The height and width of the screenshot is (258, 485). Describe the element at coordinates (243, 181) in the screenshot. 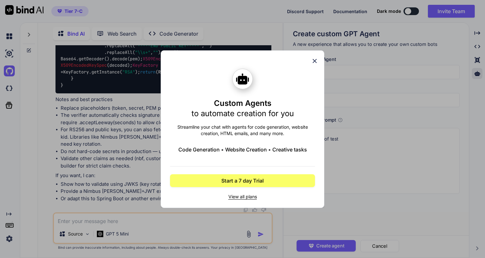

I see `button: Start a 7 day Trial` at that location.